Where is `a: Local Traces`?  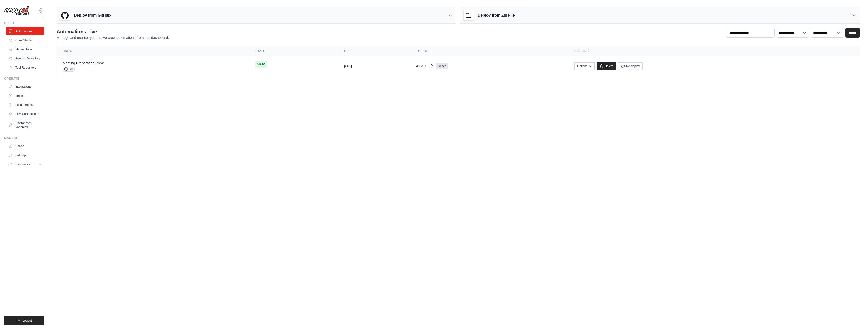
a: Local Traces is located at coordinates (25, 105).